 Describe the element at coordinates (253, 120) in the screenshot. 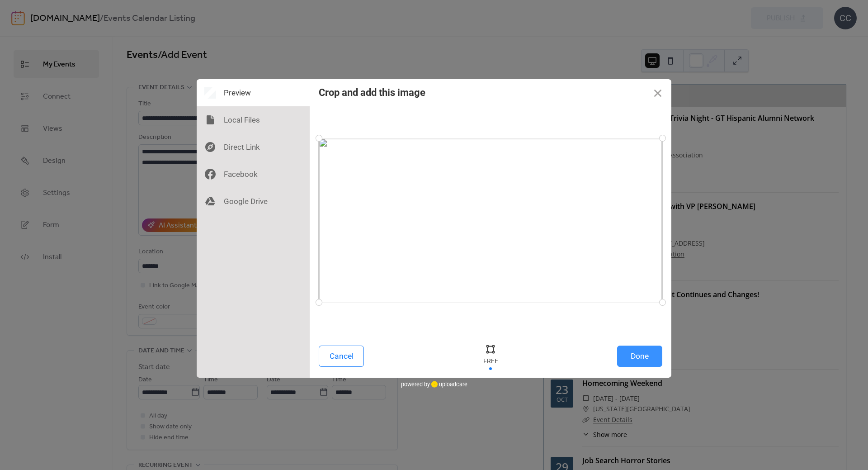

I see `div: Local Files` at that location.